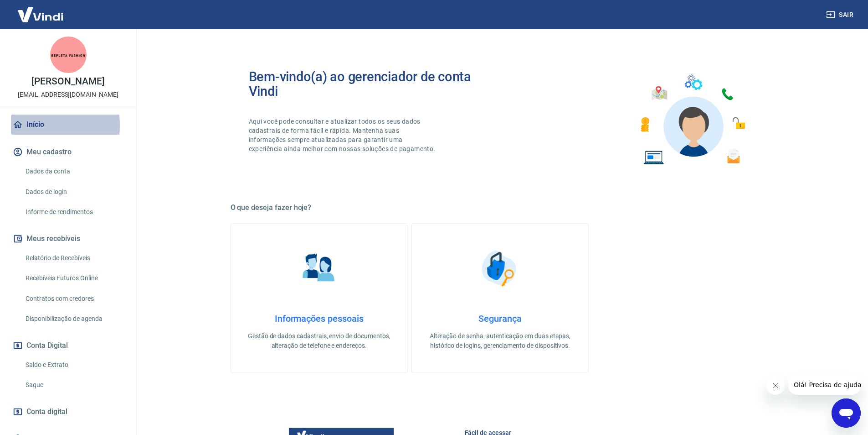  Describe the element at coordinates (73, 192) in the screenshot. I see `a: Dados de login` at that location.